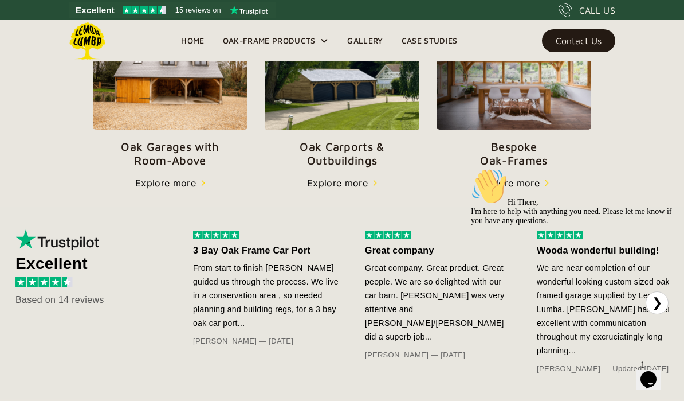  Describe the element at coordinates (170, 154) in the screenshot. I see `p: Oak Garages with Room-Above` at that location.